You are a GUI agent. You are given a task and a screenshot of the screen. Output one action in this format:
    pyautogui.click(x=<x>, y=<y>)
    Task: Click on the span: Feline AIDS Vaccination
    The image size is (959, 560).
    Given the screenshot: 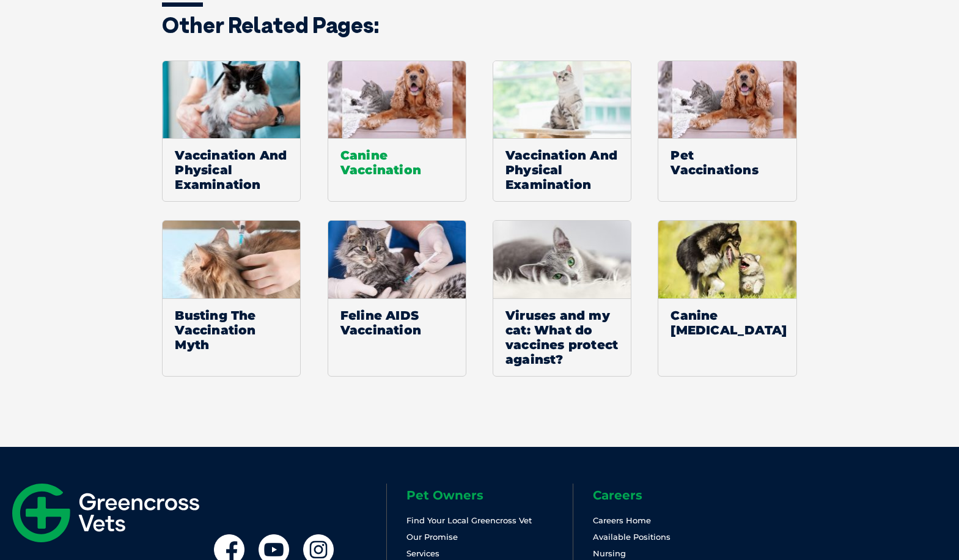 What is the action you would take?
    pyautogui.click(x=397, y=322)
    